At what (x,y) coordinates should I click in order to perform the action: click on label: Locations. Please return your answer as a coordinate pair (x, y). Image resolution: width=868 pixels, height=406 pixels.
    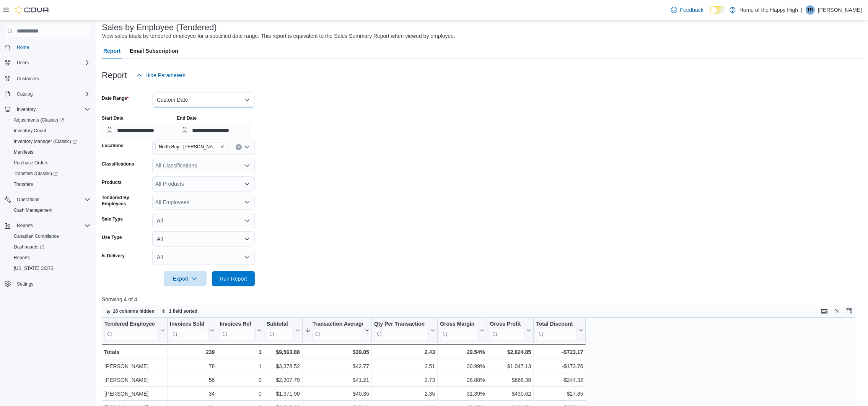
    Looking at the image, I should click on (113, 145).